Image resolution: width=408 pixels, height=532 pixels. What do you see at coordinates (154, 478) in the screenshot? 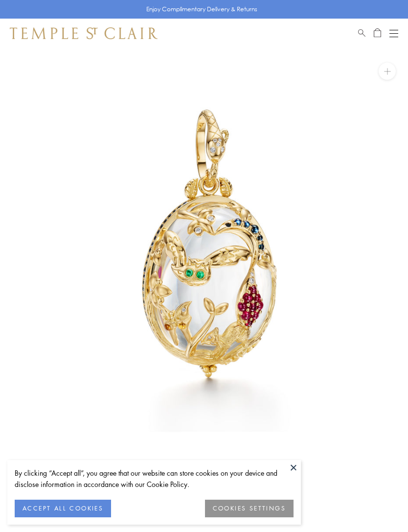
I see `div: By clicking “Accept all”, you agree that our website can store cookies on your device and disclos...` at bounding box center [154, 478].